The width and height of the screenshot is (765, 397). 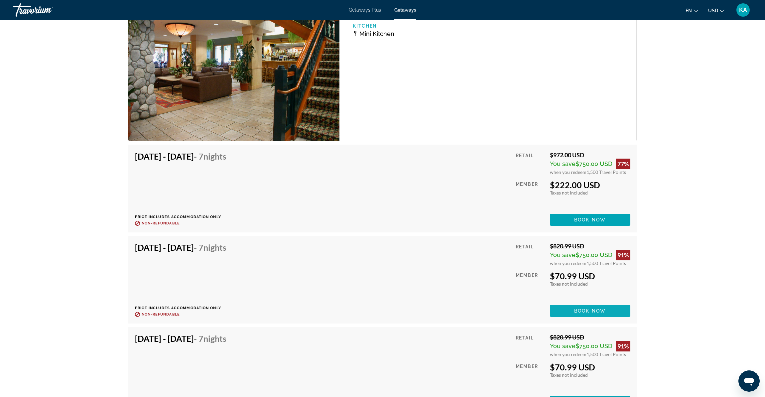 What do you see at coordinates (590, 155) in the screenshot?
I see `div: $972.00 USD` at bounding box center [590, 155].